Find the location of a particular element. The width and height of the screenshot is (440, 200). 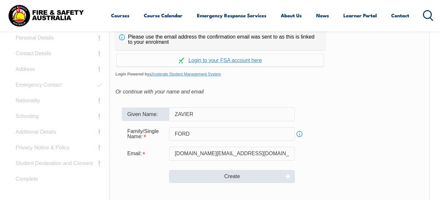

a: aXcelerate Student Management System is located at coordinates (185, 74).